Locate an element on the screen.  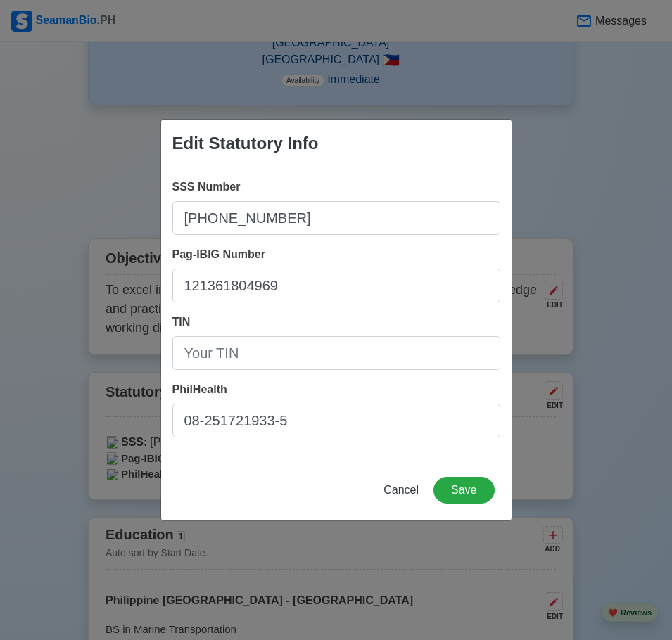
span: Cancel is located at coordinates (401, 489).